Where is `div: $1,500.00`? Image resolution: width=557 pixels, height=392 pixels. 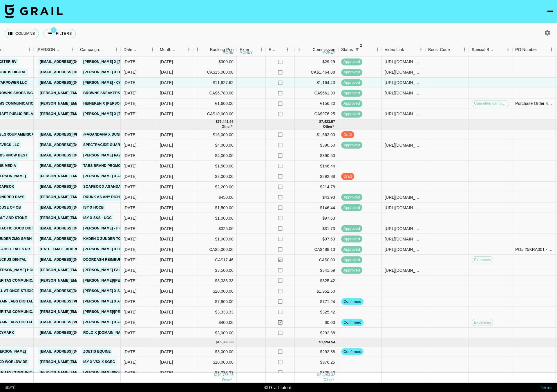 div: $1,500.00 is located at coordinates (215, 208).